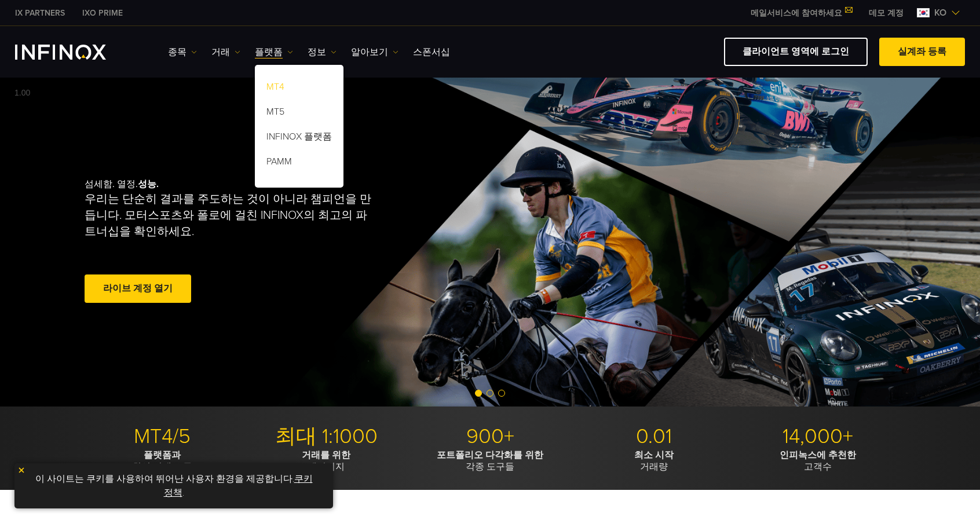 This screenshot has width=980, height=520. I want to click on p: 거래량, so click(654, 461).